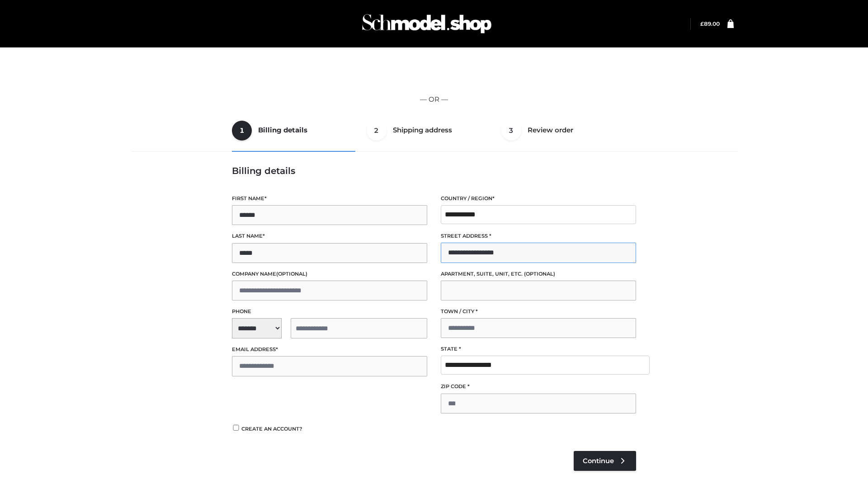 The height and width of the screenshot is (488, 868). I want to click on input: Create an account?, so click(236, 427).